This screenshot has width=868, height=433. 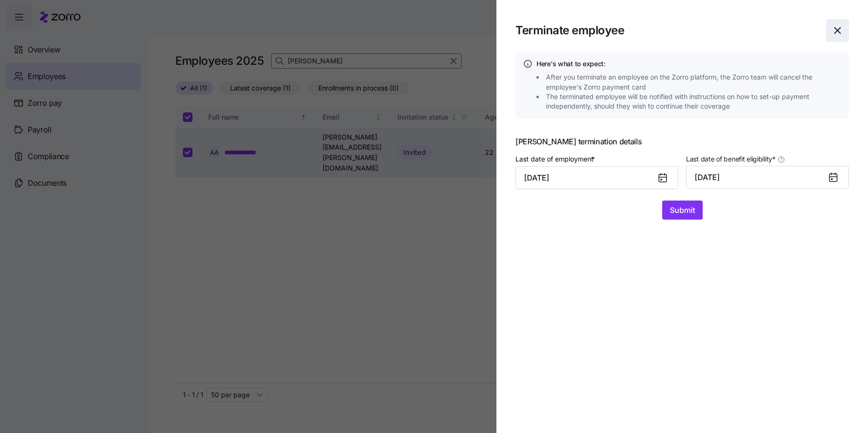 What do you see at coordinates (596, 178) in the screenshot?
I see `input: MM/DD/YYYY` at bounding box center [596, 178].